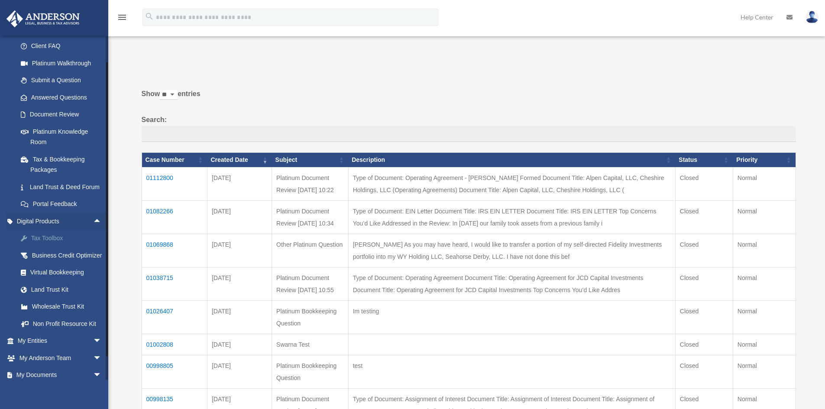 This screenshot has width=825, height=409. What do you see at coordinates (67, 290) in the screenshot?
I see `div: Land Trust Kit` at bounding box center [67, 290].